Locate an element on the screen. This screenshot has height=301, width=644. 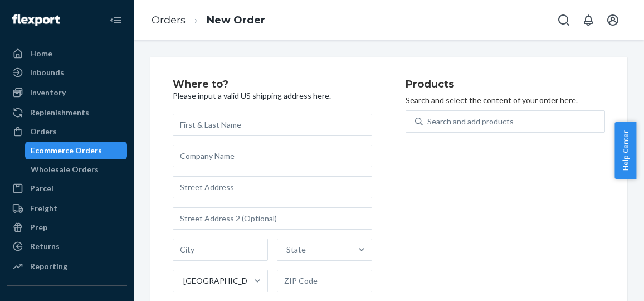
a: Returns is located at coordinates (67, 247).